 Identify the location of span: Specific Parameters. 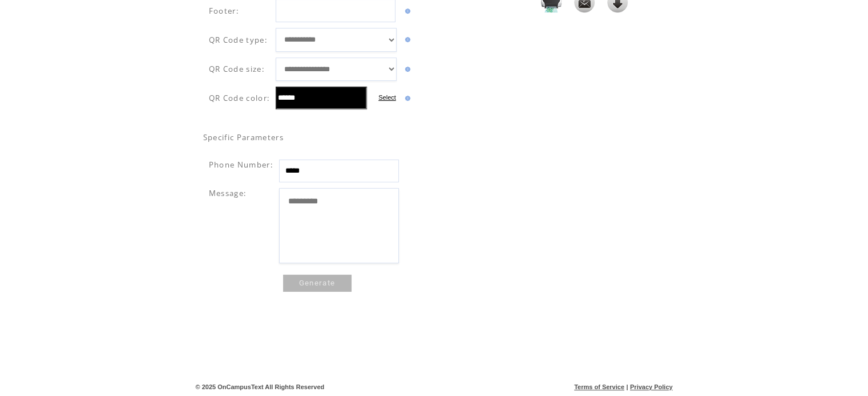
(243, 137).